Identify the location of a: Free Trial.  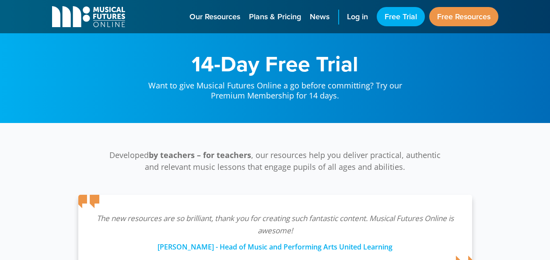
(401, 17).